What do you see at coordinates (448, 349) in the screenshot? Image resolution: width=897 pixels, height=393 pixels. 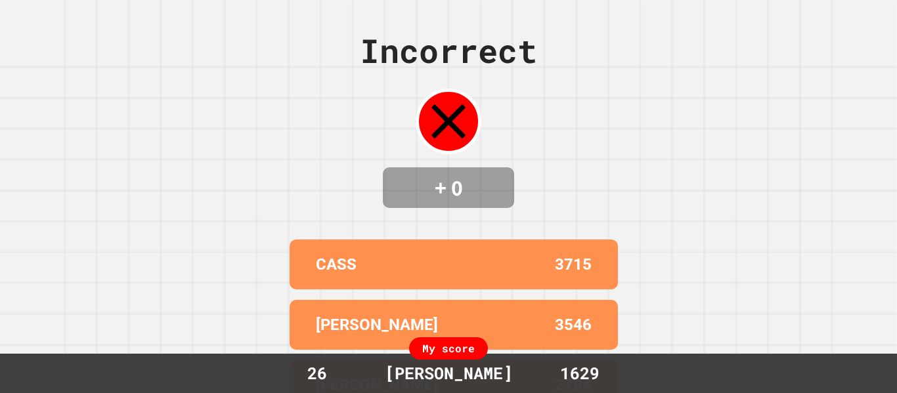 I see `div: My score` at bounding box center [448, 349].